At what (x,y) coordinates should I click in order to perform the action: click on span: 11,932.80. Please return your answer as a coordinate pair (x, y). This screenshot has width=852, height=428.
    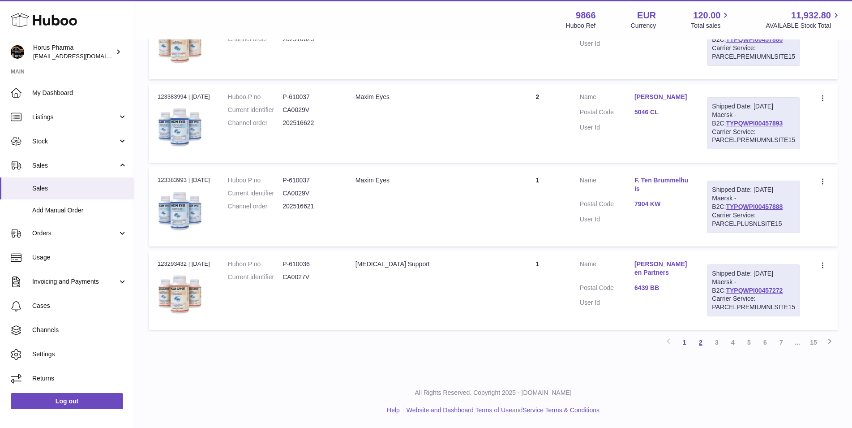
    Looking at the image, I should click on (811, 15).